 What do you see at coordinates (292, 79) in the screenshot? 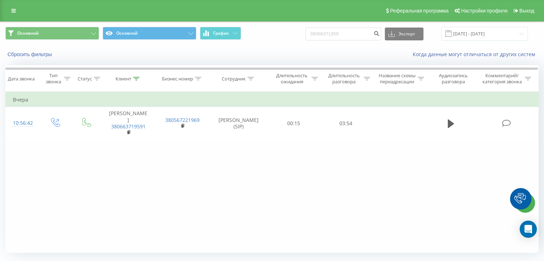
I see `div: Длительность ожидания` at bounding box center [292, 79].